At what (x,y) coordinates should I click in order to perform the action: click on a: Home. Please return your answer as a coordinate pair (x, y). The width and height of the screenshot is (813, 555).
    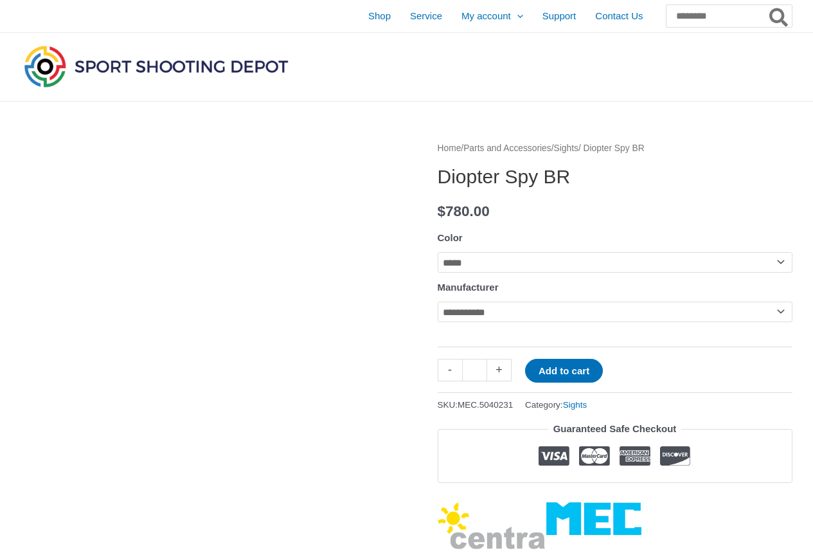
    Looking at the image, I should click on (449, 148).